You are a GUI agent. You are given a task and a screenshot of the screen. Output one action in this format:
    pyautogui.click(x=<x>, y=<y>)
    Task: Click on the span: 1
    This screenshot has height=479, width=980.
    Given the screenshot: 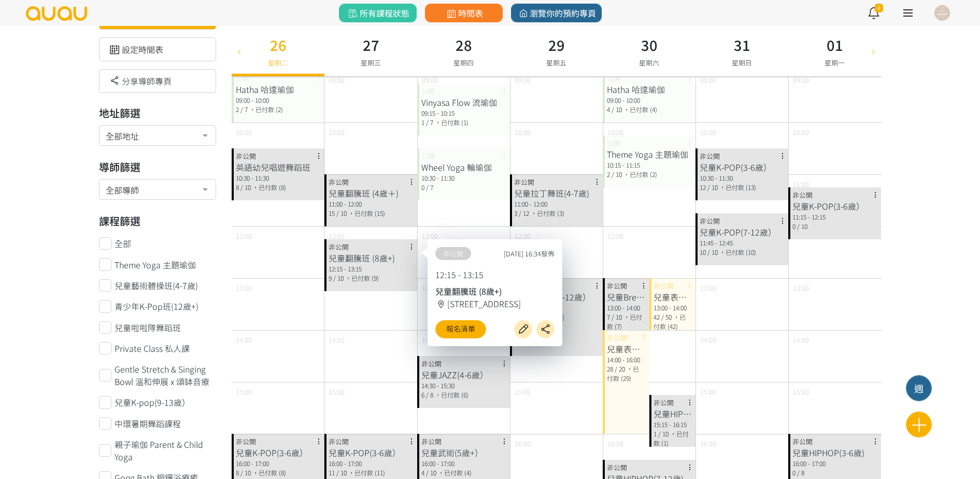 What is the action you would take?
    pyautogui.click(x=655, y=433)
    